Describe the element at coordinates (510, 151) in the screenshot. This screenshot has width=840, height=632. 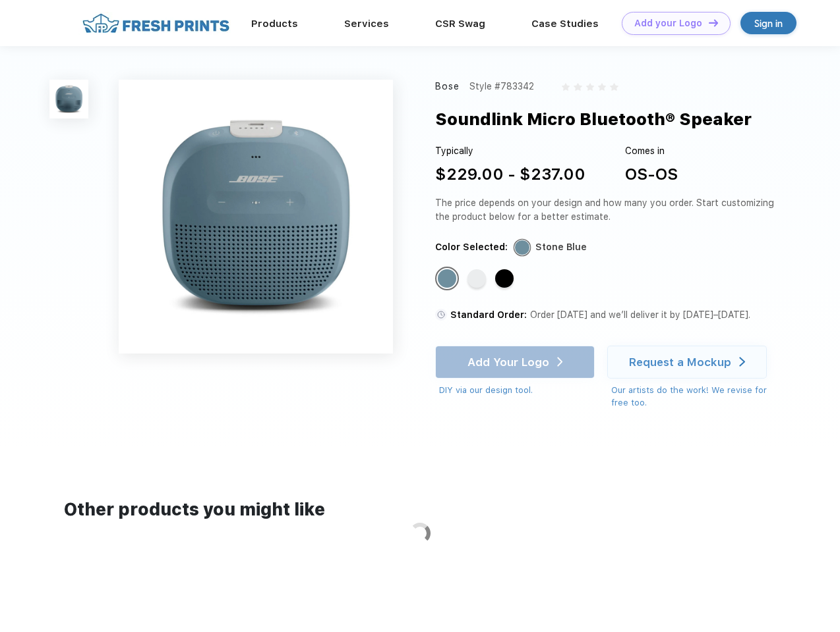
I see `div: Typically` at that location.